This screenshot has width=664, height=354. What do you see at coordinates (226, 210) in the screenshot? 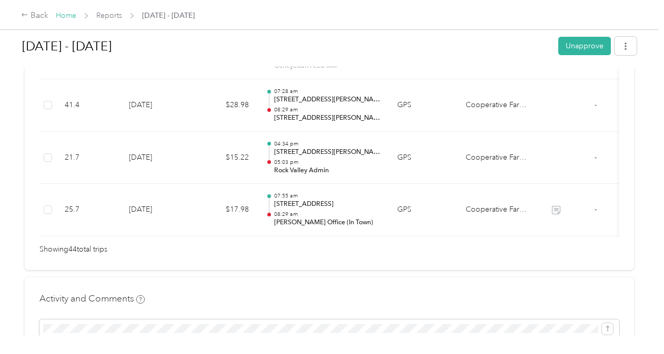
I see `td: $17.98` at bounding box center [226, 210].